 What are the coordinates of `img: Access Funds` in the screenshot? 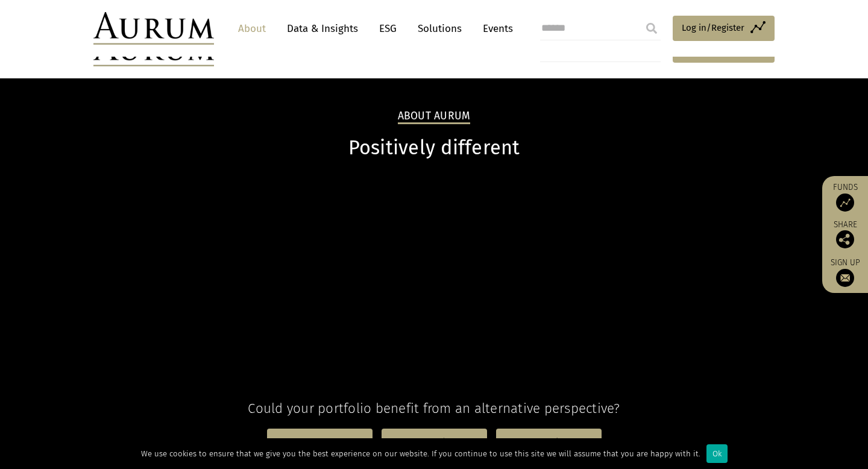 It's located at (845, 203).